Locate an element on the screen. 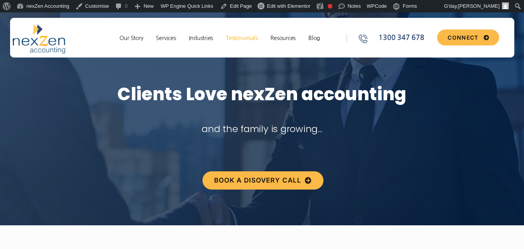 The image size is (524, 249). p: and the family is growing… is located at coordinates (262, 128).